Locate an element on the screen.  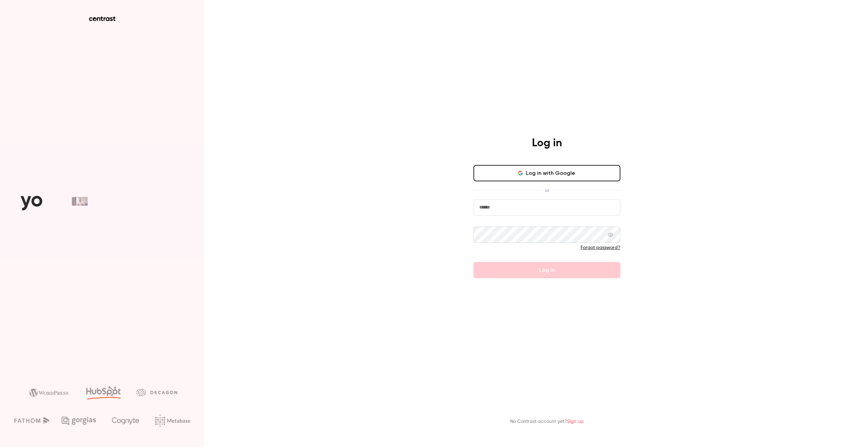
a: Forgot password? is located at coordinates (601, 248).